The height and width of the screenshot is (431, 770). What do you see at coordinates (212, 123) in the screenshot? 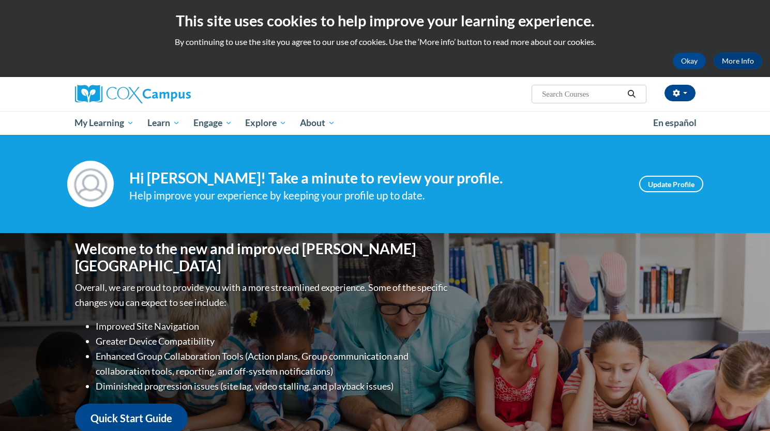
I see `a: Engage` at bounding box center [212, 123].